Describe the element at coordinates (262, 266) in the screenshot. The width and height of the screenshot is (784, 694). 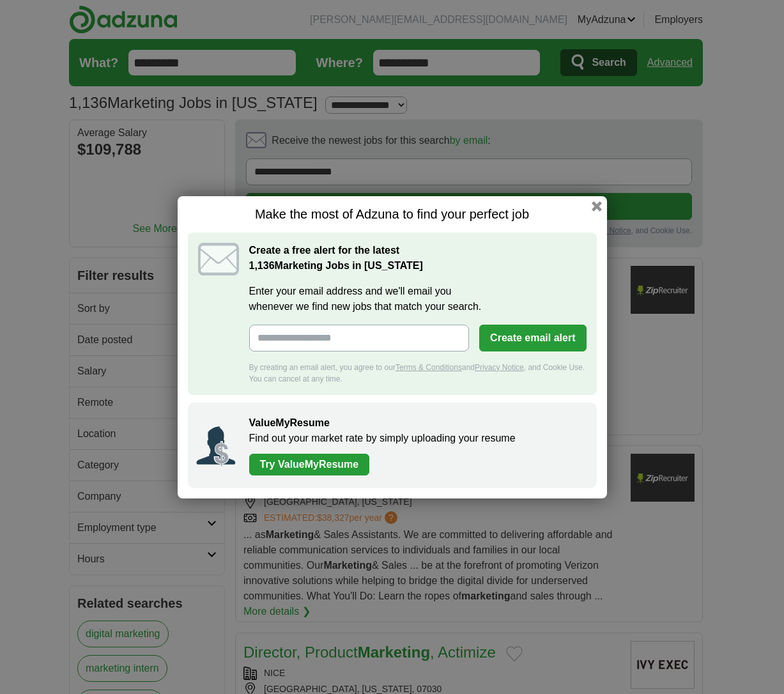
I see `span: 1,136` at that location.